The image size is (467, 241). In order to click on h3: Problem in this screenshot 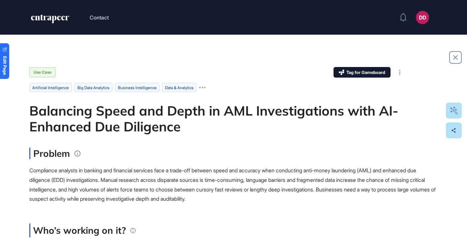, I will do `click(49, 153)`.